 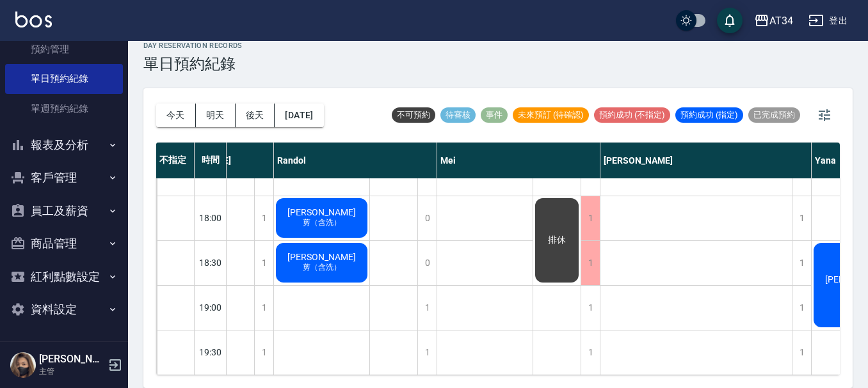 I want to click on a: 預約管理, so click(x=64, y=49).